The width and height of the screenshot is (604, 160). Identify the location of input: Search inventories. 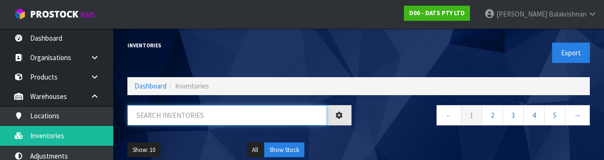
(227, 115).